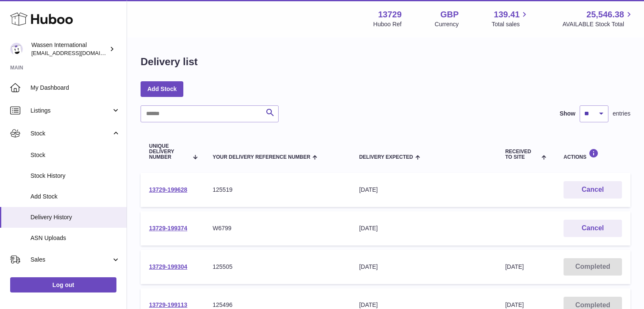 The height and width of the screenshot is (309, 644). I want to click on label: Show, so click(567, 113).